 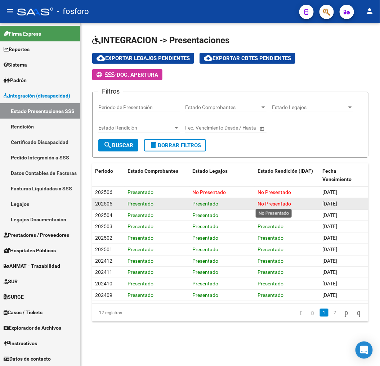 I want to click on datatable-header-cell: Fecha Vencimiento, so click(x=344, y=175).